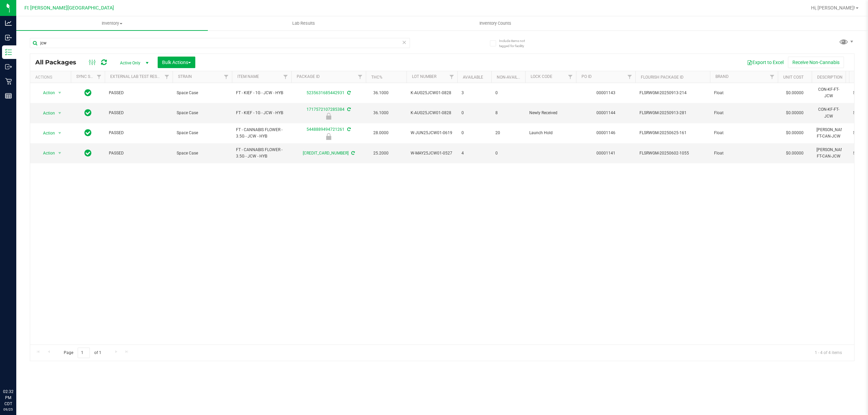  I want to click on a: Lot Number, so click(424, 77).